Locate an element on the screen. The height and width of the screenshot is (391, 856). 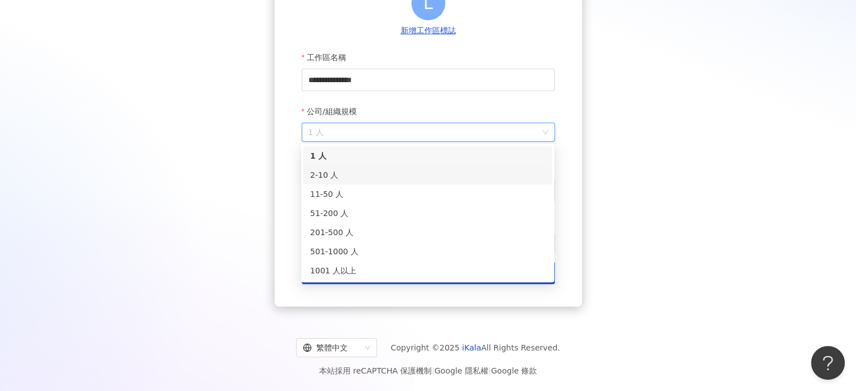
span: Copyright © 2025 All Rights Reserved. is located at coordinates (475, 348).